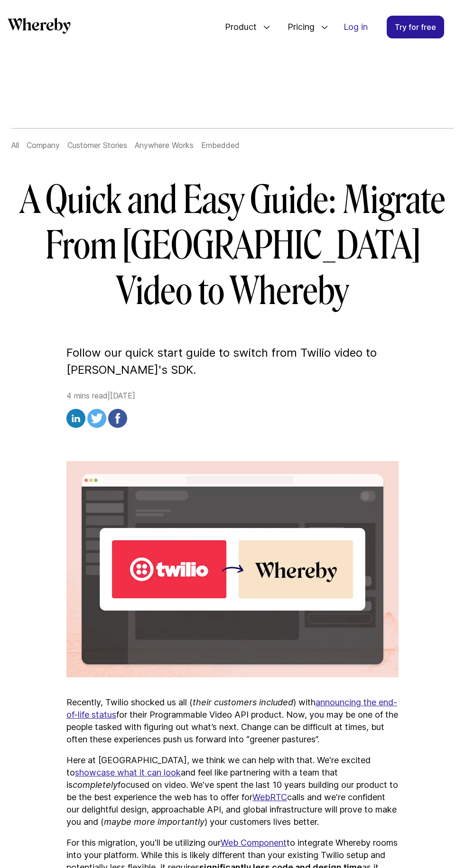 Image resolution: width=465 pixels, height=868 pixels. Describe the element at coordinates (76, 419) in the screenshot. I see `img: linkedin` at that location.